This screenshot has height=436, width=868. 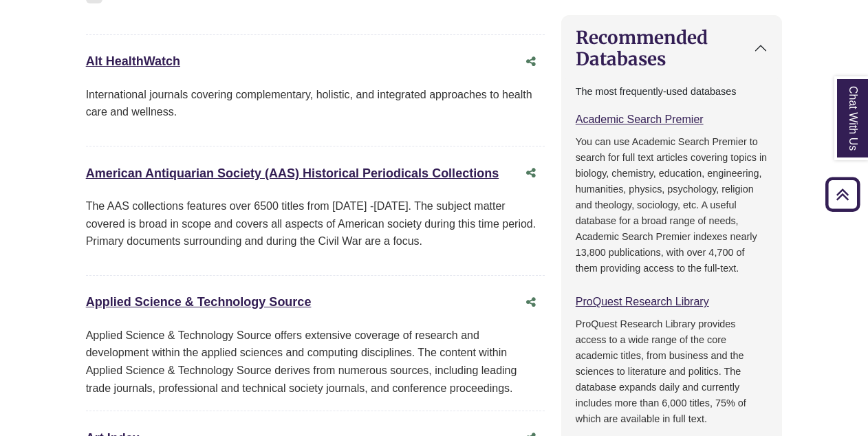 What do you see at coordinates (672, 371) in the screenshot?
I see `p: ProQuest Research Library provides access to a wide range of the core academic titles, from busin...` at bounding box center [672, 371].